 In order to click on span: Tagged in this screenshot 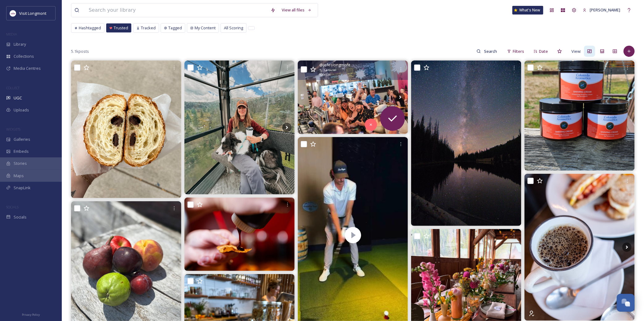, I will do `click(175, 28)`.